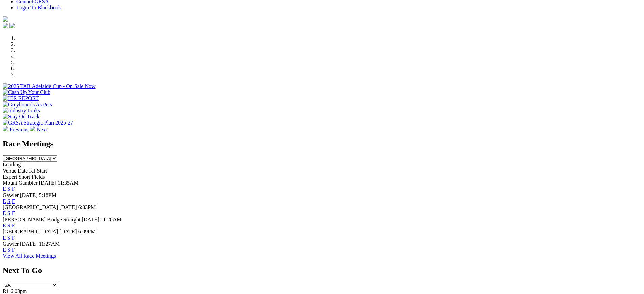  I want to click on h2: Next To Go, so click(322, 270).